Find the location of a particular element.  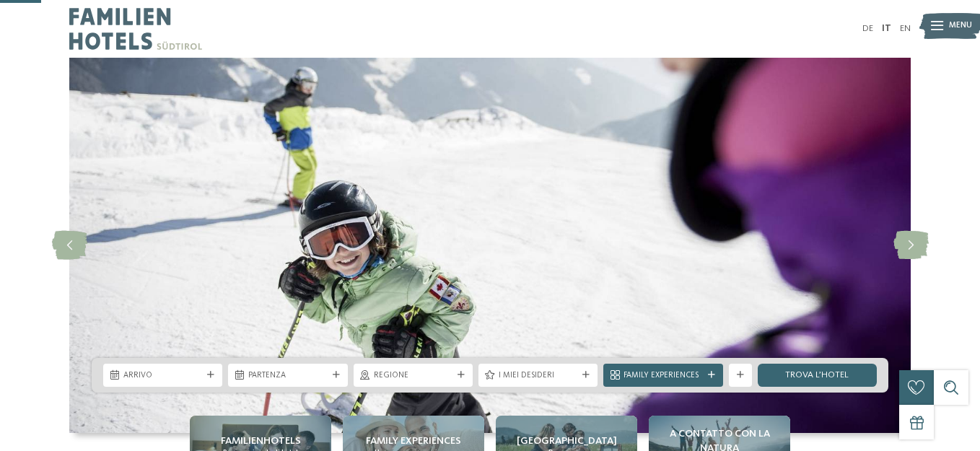

span: I miei desideri is located at coordinates (538, 376).